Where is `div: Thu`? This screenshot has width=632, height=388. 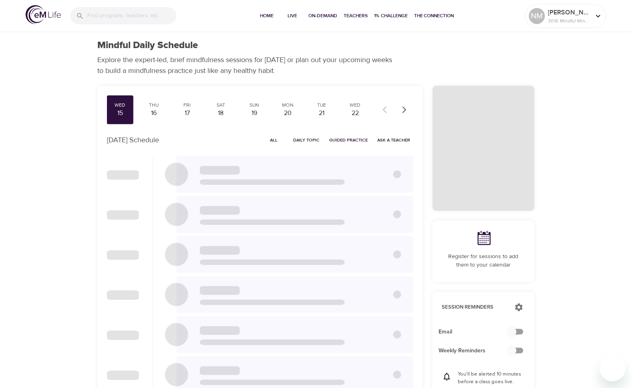 div: Thu is located at coordinates (154, 105).